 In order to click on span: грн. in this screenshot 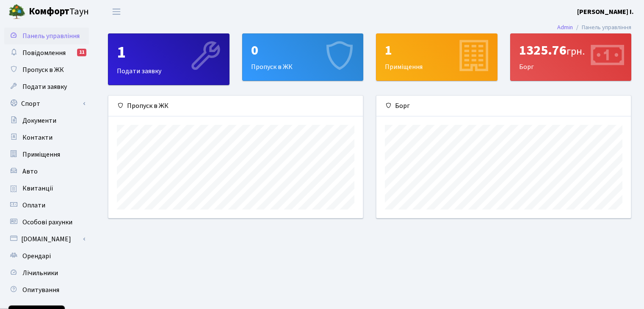, I will do `click(575, 52)`.